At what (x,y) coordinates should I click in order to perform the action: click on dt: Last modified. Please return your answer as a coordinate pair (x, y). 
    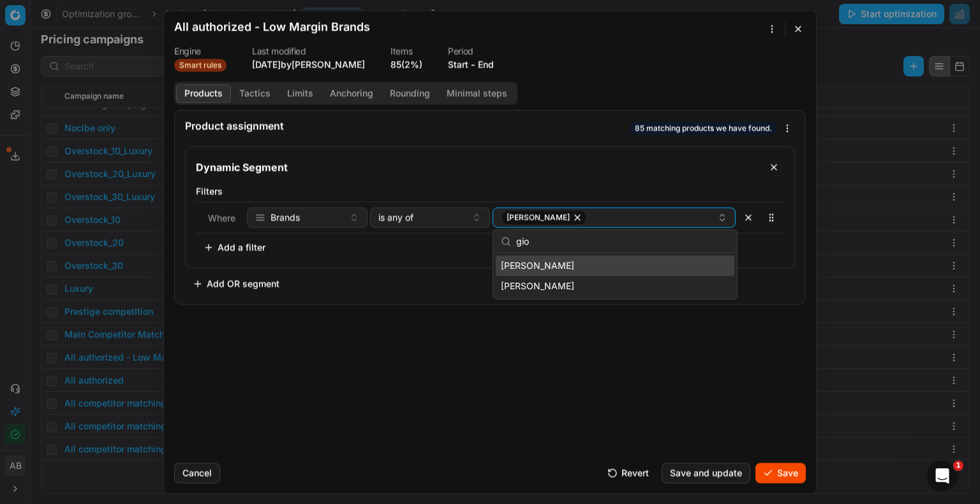
    Looking at the image, I should click on (308, 51).